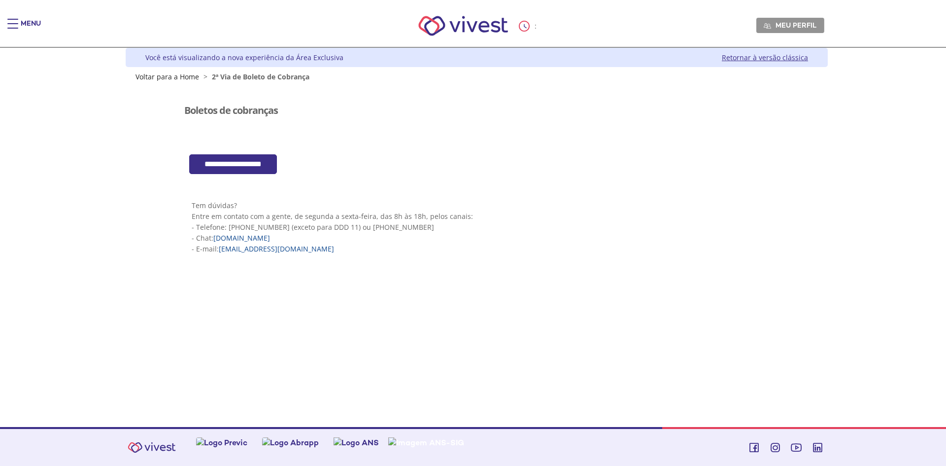 The image size is (946, 466). I want to click on div: Vivest, so click(473, 237).